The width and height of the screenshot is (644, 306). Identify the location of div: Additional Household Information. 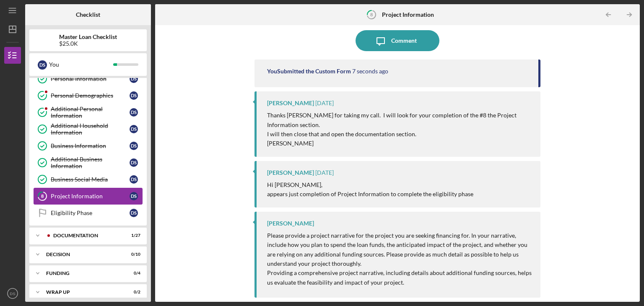
(90, 129).